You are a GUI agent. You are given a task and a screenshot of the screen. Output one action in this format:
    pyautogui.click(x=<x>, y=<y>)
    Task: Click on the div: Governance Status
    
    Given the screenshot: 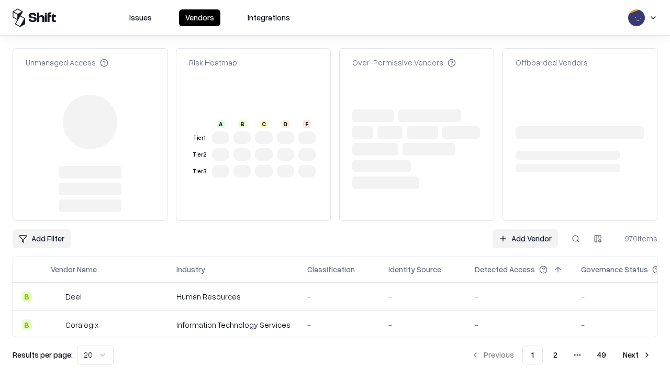 What is the action you would take?
    pyautogui.click(x=614, y=269)
    